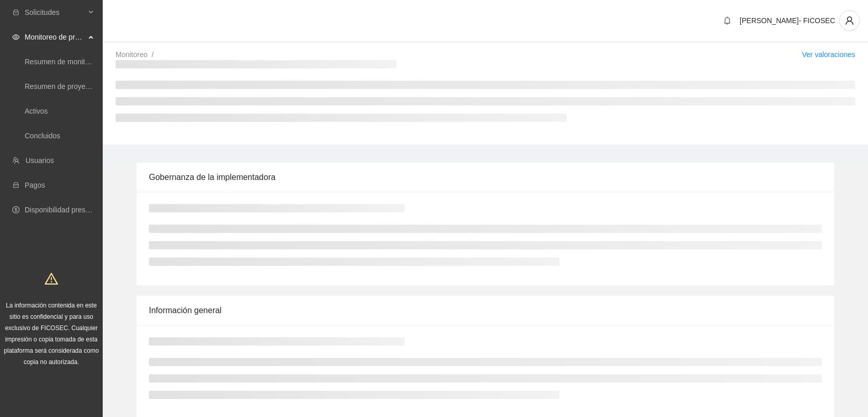 The image size is (868, 417). Describe the element at coordinates (727, 21) in the screenshot. I see `span: bell` at that location.